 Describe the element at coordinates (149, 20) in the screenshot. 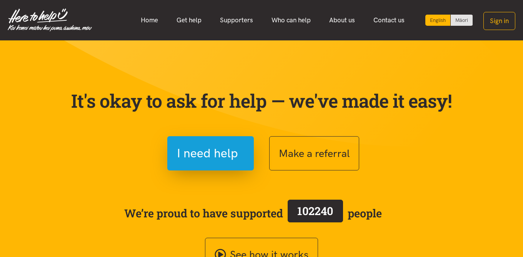

I see `a: Home` at that location.